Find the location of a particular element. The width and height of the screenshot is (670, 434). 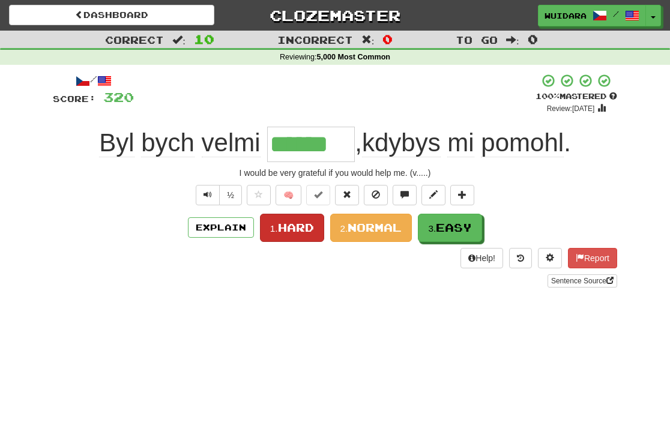

span: Correct is located at coordinates (134, 40).